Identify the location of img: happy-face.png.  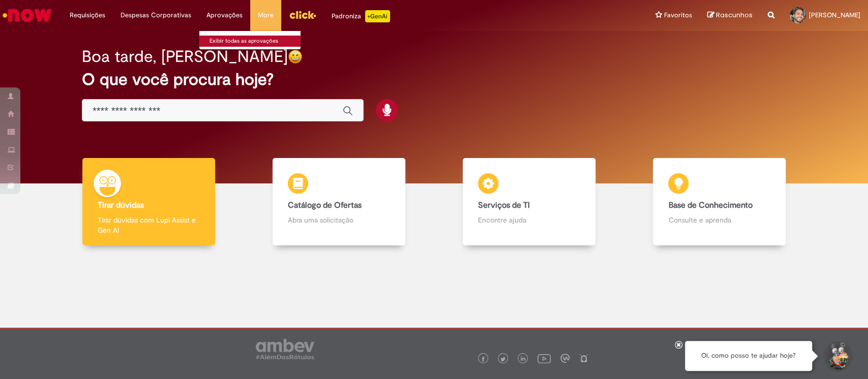
(295, 57).